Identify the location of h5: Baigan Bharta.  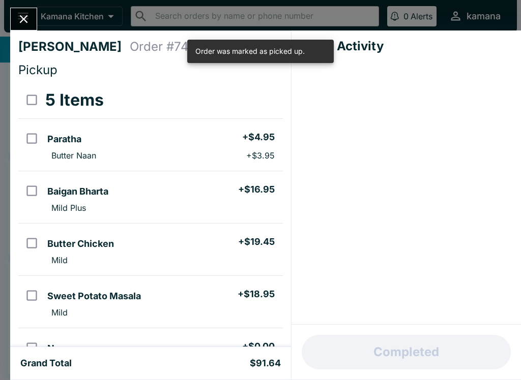
(78, 192).